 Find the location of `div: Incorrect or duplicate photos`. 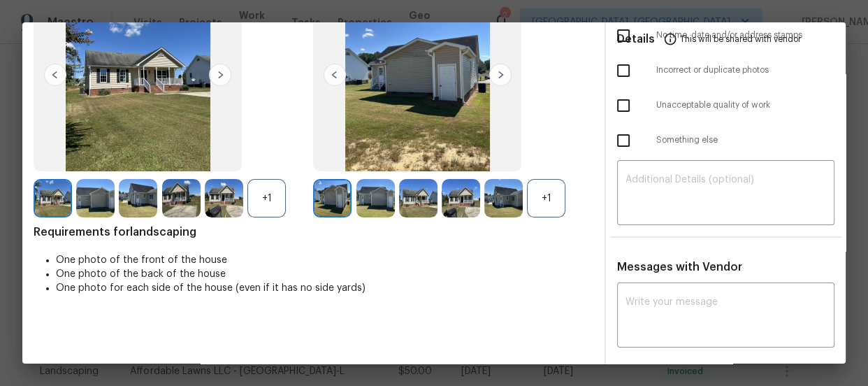

div: Incorrect or duplicate photos is located at coordinates (725, 71).